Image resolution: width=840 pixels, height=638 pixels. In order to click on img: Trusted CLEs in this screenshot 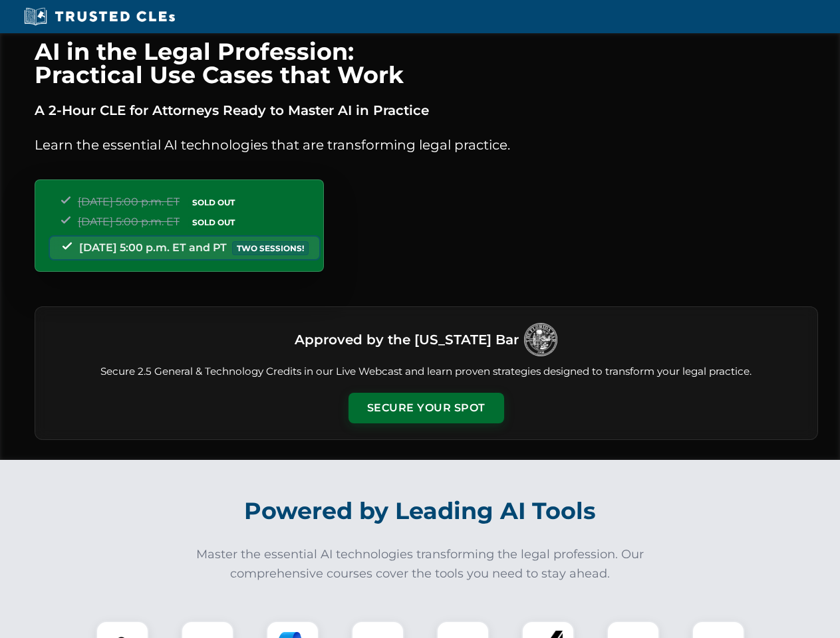, I will do `click(99, 17)`.